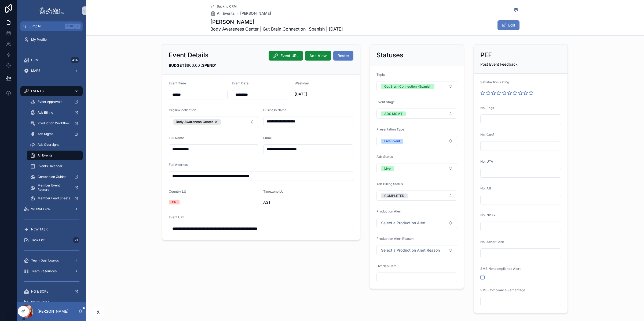 Image resolution: width=644 pixels, height=321 pixels. I want to click on span: Events Calendar, so click(50, 166).